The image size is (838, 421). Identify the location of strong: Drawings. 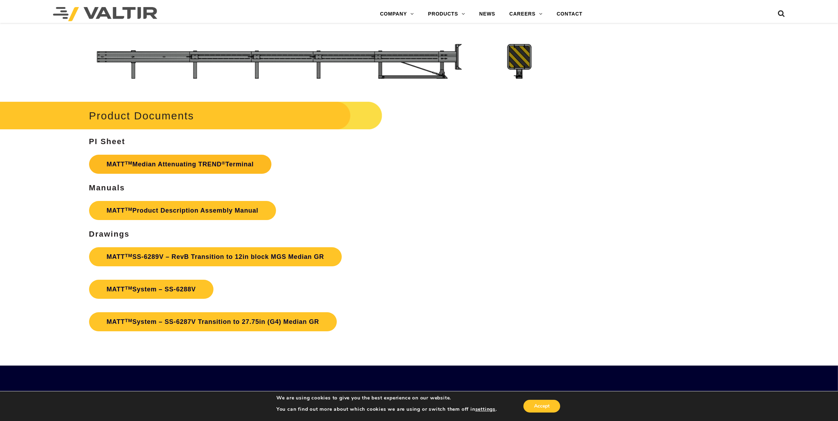
(109, 234).